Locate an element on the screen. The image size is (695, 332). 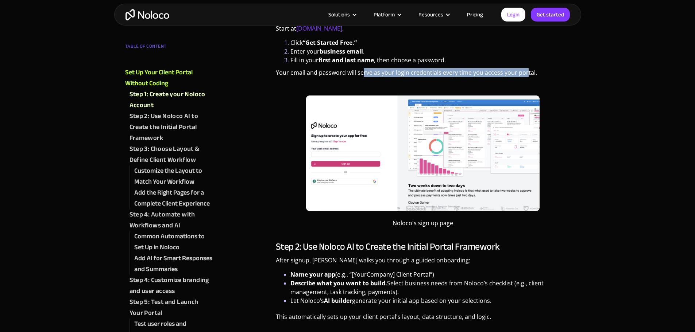
p: This automatically sets up your client portal's layout, data structure, and logic. is located at coordinates (423, 319).